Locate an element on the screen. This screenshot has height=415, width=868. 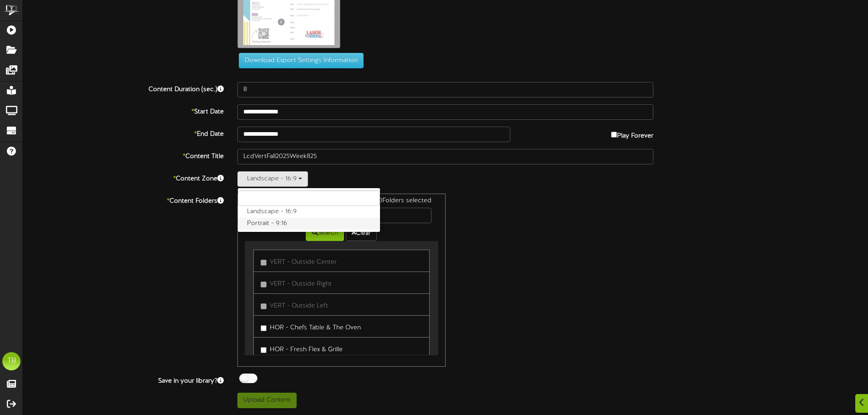
label: Start Date is located at coordinates (123, 111).